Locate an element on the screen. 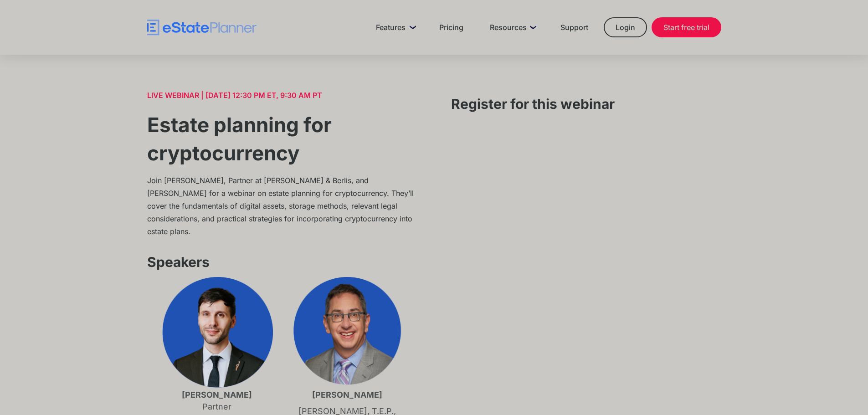  a: Features is located at coordinates (394, 27).